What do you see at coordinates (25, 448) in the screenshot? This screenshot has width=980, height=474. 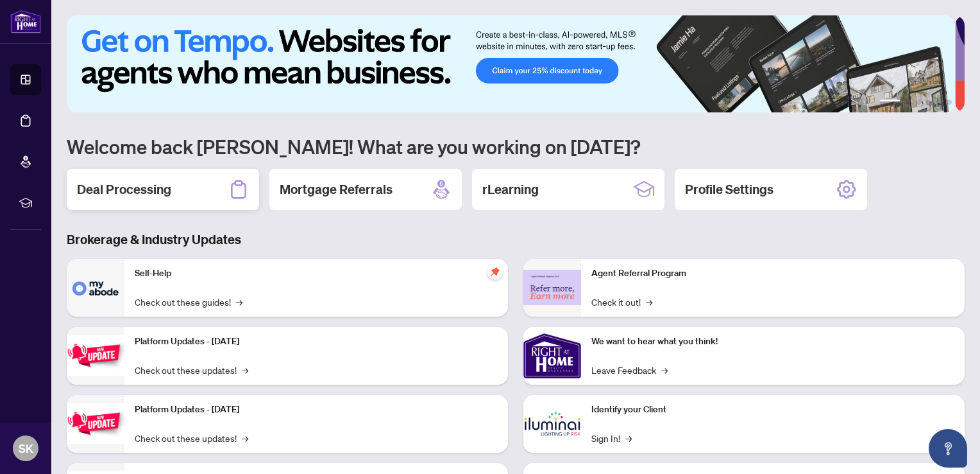 I see `span: SK` at bounding box center [25, 448].